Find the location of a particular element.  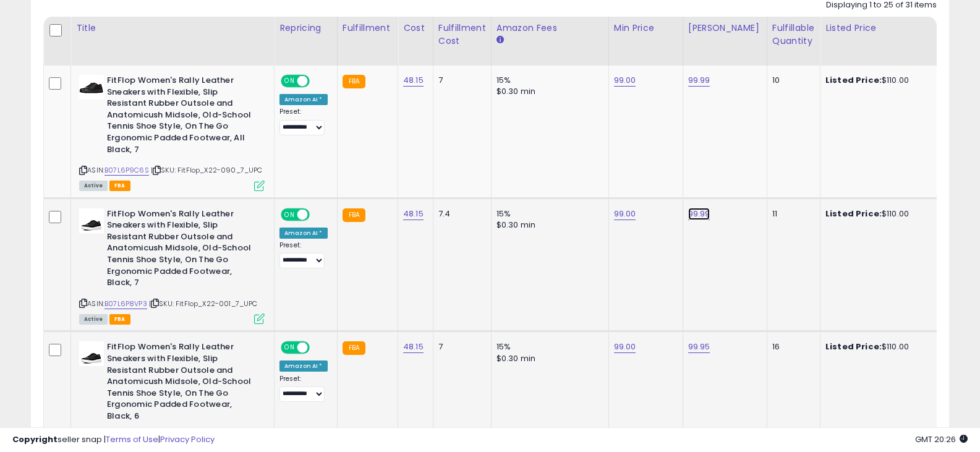

a: Privacy Policy is located at coordinates (187, 439).